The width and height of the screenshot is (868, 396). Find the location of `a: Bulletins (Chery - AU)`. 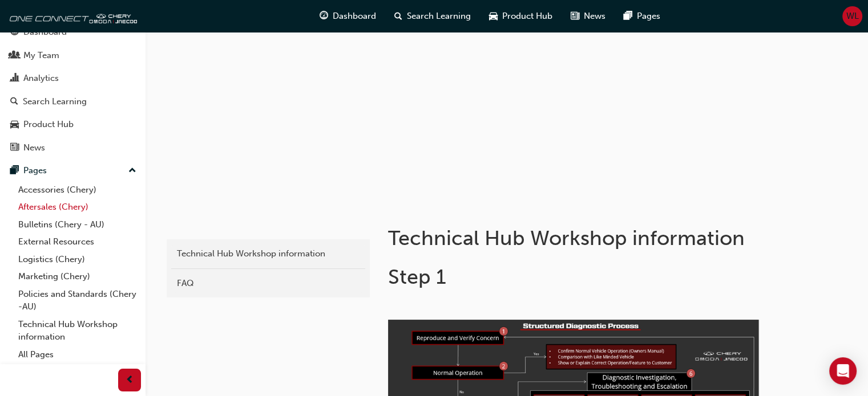

a: Bulletins (Chery - AU) is located at coordinates (77, 225).